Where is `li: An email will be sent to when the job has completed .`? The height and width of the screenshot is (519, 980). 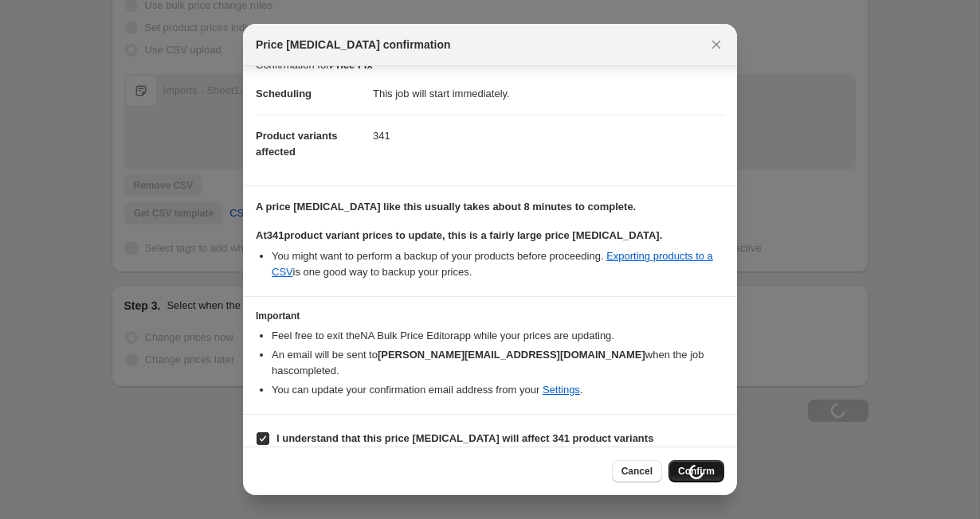 li: An email will be sent to when the job has completed . is located at coordinates (498, 363).